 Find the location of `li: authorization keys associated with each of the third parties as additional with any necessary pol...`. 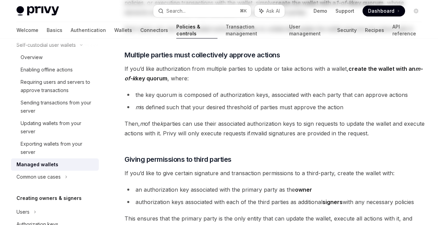

li: authorization keys associated with each of the third parties as additional with any necessary pol... is located at coordinates (275, 202).